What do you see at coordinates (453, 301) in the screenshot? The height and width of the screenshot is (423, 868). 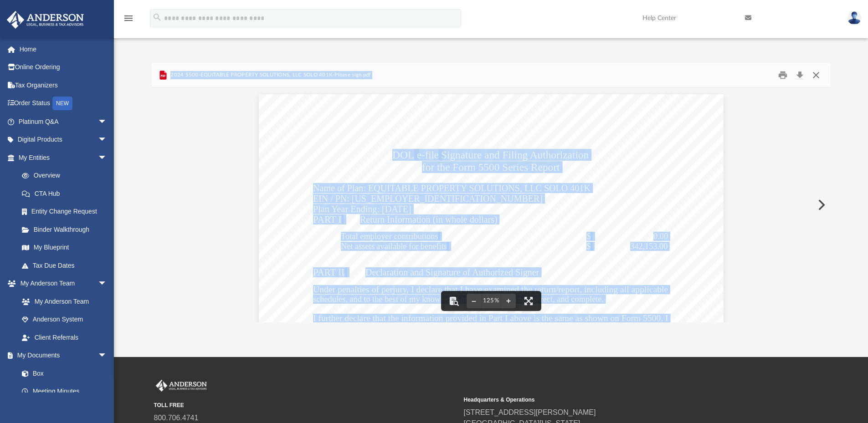 I see `button: Toggle findbar` at bounding box center [453, 301].